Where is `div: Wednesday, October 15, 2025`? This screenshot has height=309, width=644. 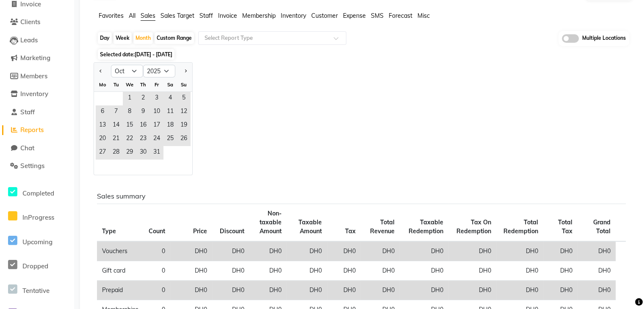 div: Wednesday, October 15, 2025 is located at coordinates (130, 126).